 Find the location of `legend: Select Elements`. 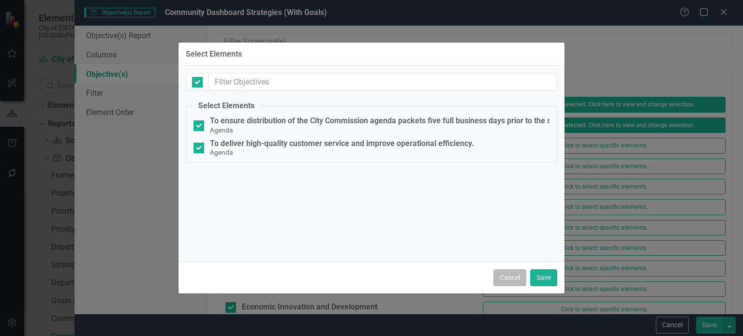

legend: Select Elements is located at coordinates (226, 106).